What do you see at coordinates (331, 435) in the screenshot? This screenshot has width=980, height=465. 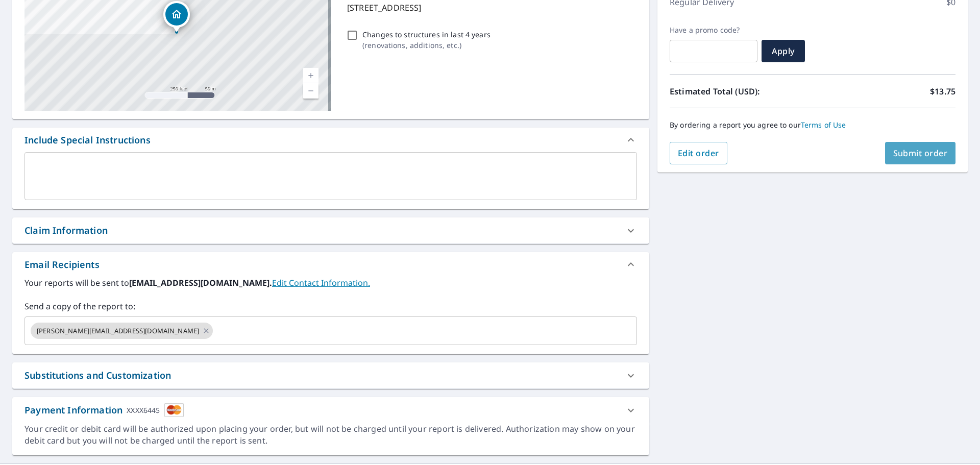 I see `div: Your credit or debit card will be authorized upon placing your order, but will not be charged unt...` at bounding box center [331, 435].